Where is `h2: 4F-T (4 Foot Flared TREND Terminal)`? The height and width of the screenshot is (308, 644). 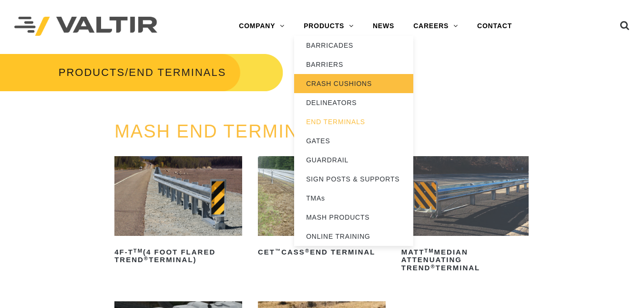
h2: 4F-T (4 Foot Flared TREND Terminal) is located at coordinates (178, 256).